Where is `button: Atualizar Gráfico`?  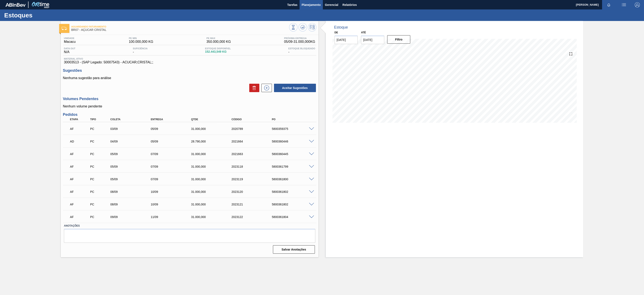 button: Atualizar Gráfico is located at coordinates (303, 27).